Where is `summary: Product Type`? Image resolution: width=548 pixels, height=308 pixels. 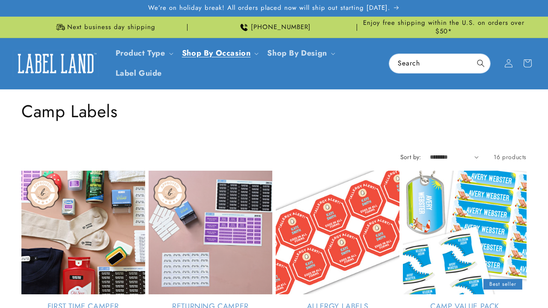
summary: Product Type is located at coordinates (144, 53).